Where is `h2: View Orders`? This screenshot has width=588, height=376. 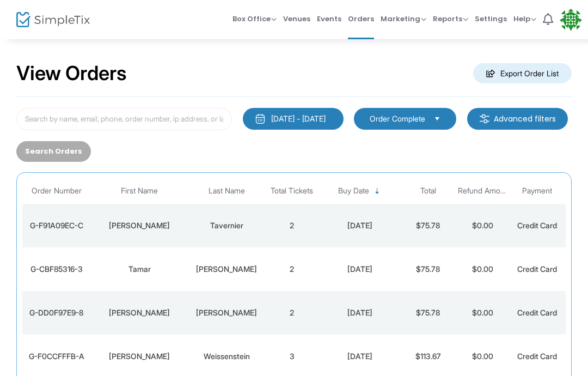
h2: View Orders is located at coordinates (71, 74).